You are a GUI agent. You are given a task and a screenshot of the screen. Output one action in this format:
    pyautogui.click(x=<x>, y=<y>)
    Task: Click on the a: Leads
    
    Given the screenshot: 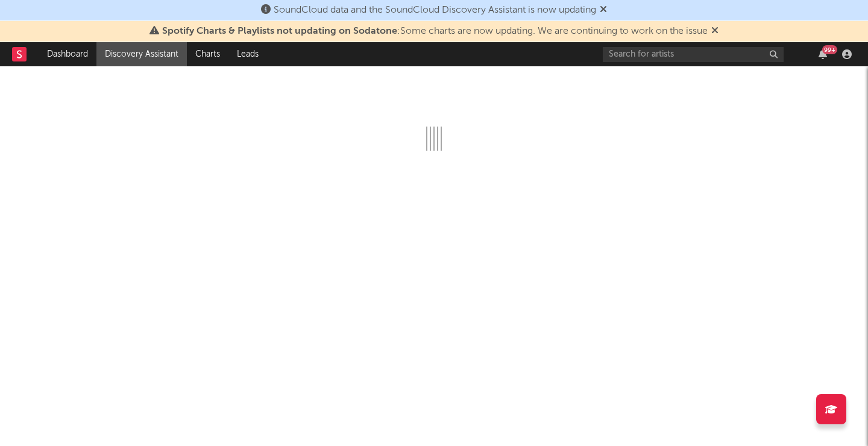 What is the action you would take?
    pyautogui.click(x=248, y=54)
    